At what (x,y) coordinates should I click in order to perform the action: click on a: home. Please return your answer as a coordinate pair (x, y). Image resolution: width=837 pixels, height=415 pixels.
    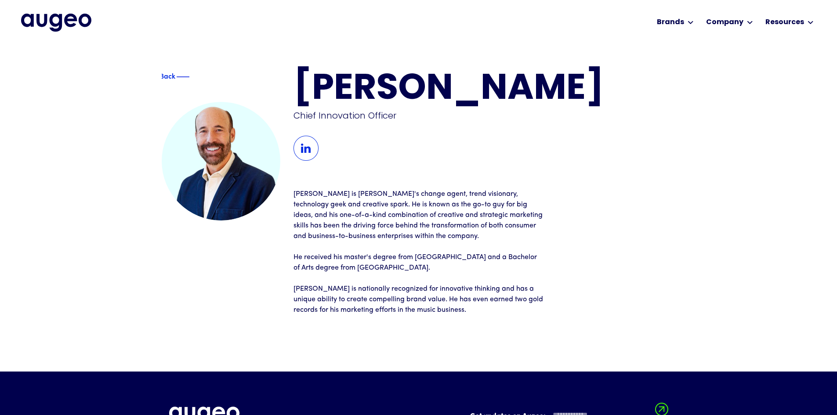
    Looking at the image, I should click on (56, 22).